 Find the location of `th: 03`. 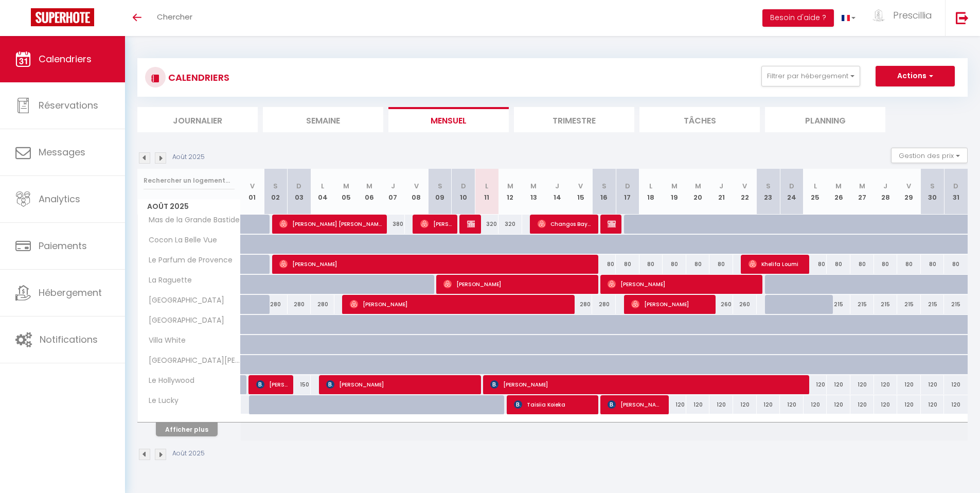

th: 03 is located at coordinates (300, 191).